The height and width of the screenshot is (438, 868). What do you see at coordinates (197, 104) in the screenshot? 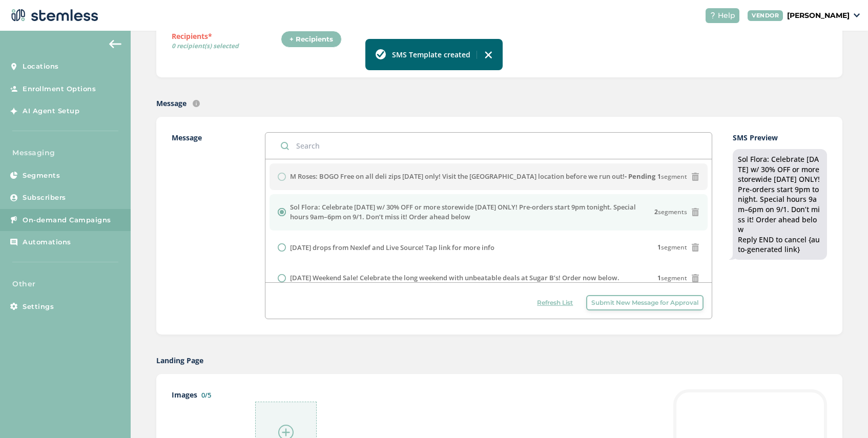
I see `img: icon-info-236977d2.svg` at bounding box center [197, 104].